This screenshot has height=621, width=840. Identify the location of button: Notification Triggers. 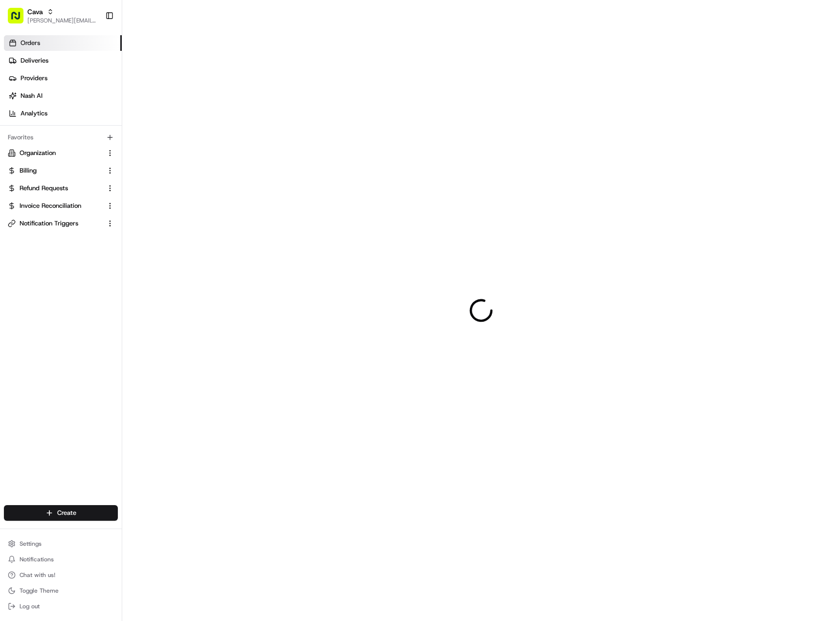
(61, 223).